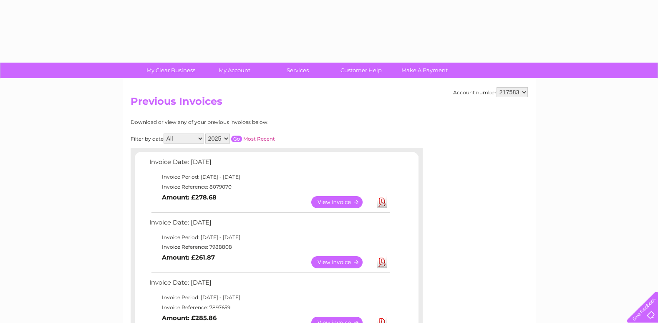 The width and height of the screenshot is (658, 323). What do you see at coordinates (240, 139) in the screenshot?
I see `div: Filter by date` at bounding box center [240, 139].